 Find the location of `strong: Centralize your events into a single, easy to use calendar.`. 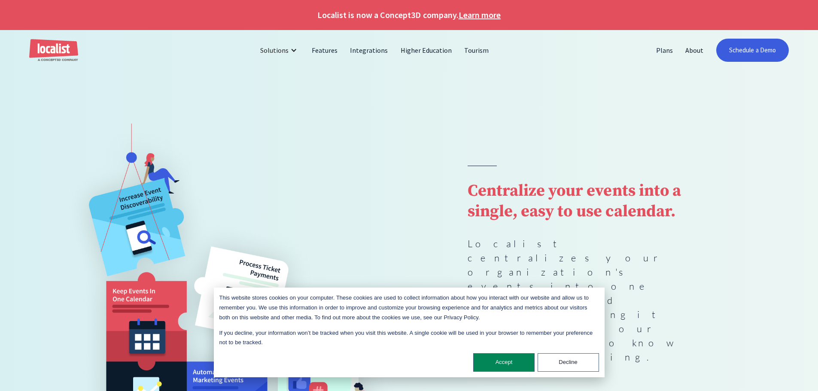

strong: Centralize your events into a single, easy to use calendar. is located at coordinates (574, 201).